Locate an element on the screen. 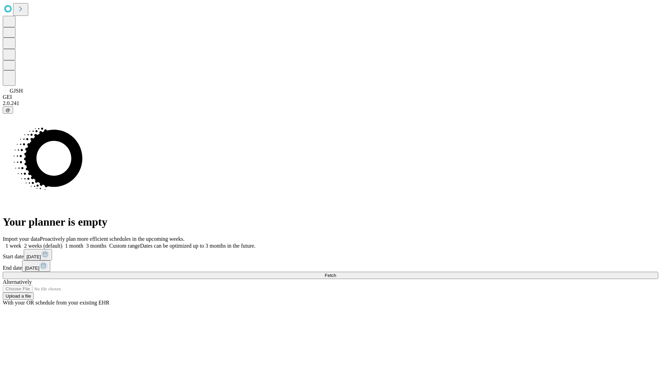 This screenshot has height=372, width=661. span: Alternatively is located at coordinates (17, 282).